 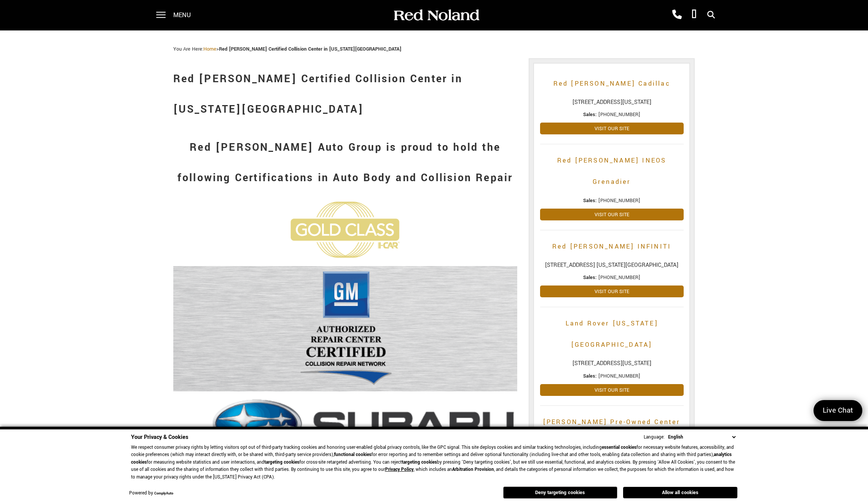 What do you see at coordinates (837, 410) in the screenshot?
I see `span: Live Chat` at bounding box center [837, 410].